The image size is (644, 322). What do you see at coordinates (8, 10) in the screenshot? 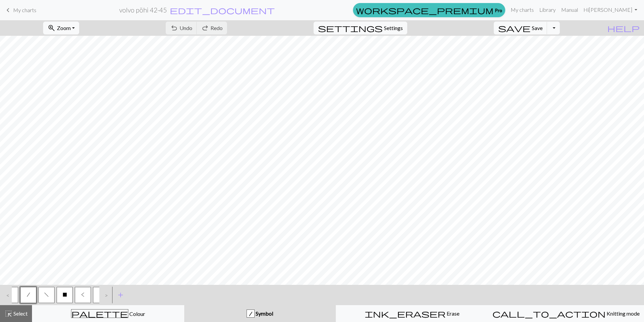
I see `span: keyboard_arrow_left` at bounding box center [8, 10].